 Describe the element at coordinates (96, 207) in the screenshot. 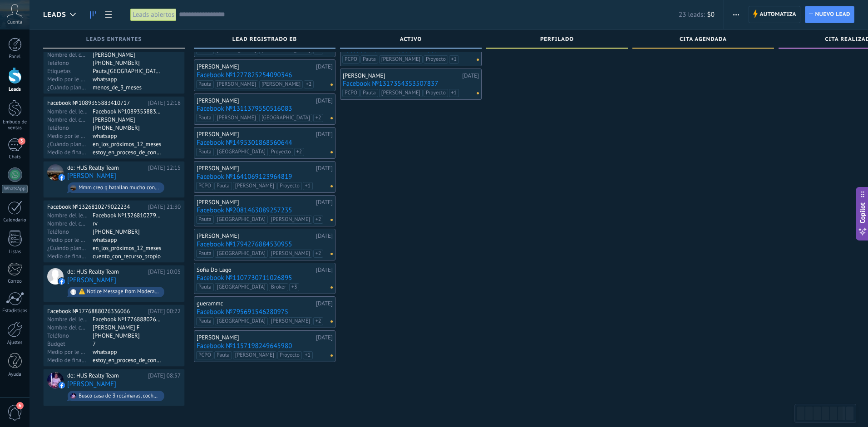

I see `div: Facebook №1326810279022234` at that location.